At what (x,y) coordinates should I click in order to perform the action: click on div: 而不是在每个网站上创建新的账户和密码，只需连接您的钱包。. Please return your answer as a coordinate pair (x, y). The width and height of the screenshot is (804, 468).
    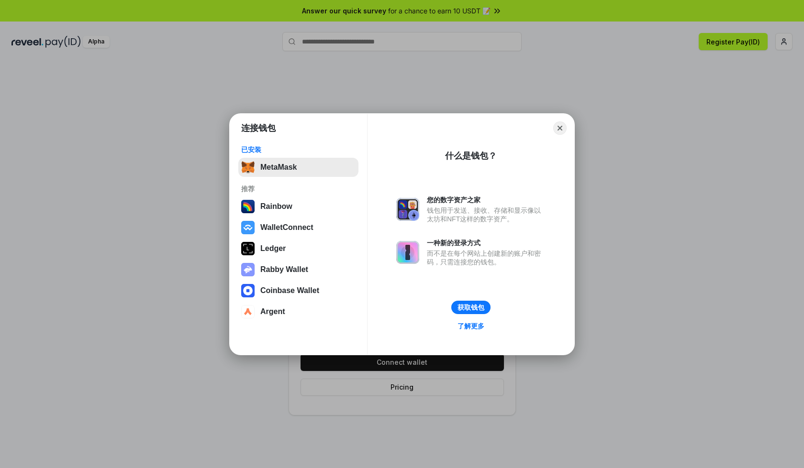
    Looking at the image, I should click on (486, 258).